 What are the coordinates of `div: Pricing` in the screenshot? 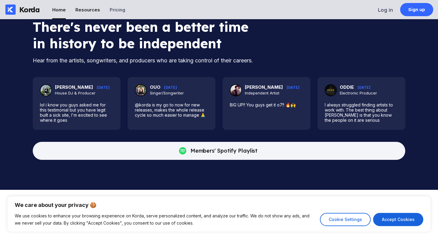 It's located at (117, 10).